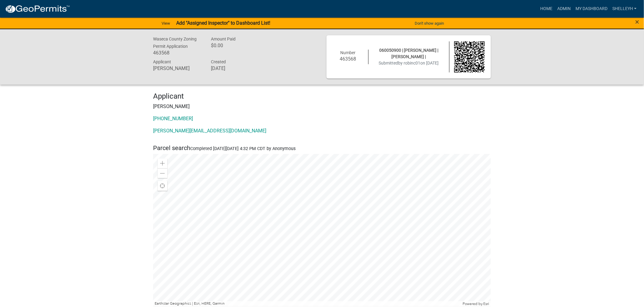 This screenshot has width=644, height=308. I want to click on span: Amount Paid, so click(223, 39).